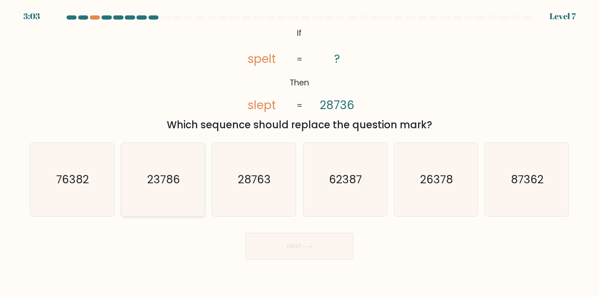  What do you see at coordinates (300, 82) in the screenshot?
I see `tspan: Then` at bounding box center [300, 82].